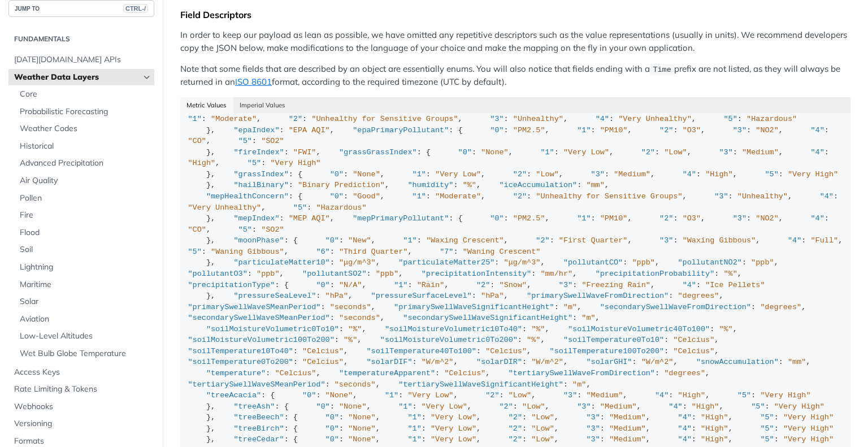 This screenshot has width=868, height=447. Describe the element at coordinates (241, 362) in the screenshot. I see `span: "soilTemperature0To200"` at that location.